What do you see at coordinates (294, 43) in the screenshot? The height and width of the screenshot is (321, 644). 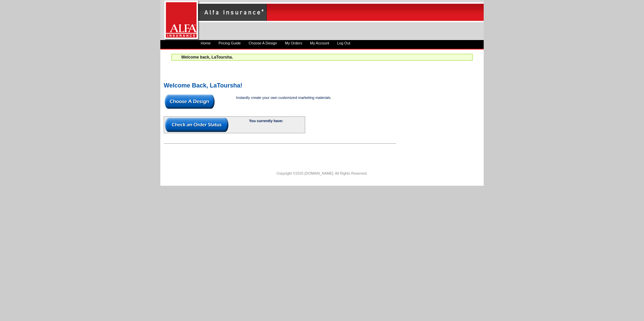 I see `a: My Orders` at bounding box center [294, 43].